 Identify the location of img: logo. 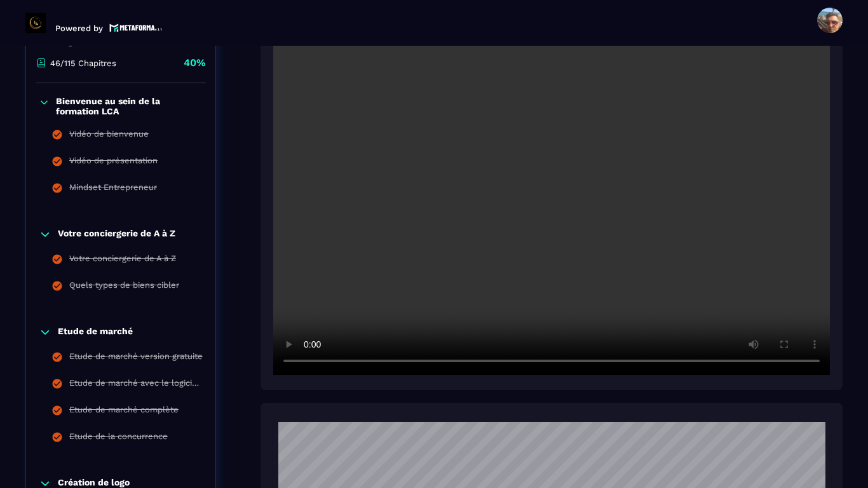
(136, 27).